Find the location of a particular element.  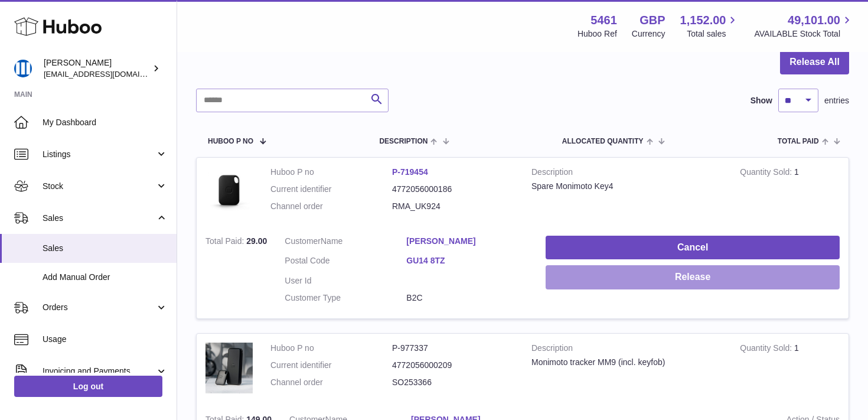

img: 1676984517.jpeg is located at coordinates (229, 190).